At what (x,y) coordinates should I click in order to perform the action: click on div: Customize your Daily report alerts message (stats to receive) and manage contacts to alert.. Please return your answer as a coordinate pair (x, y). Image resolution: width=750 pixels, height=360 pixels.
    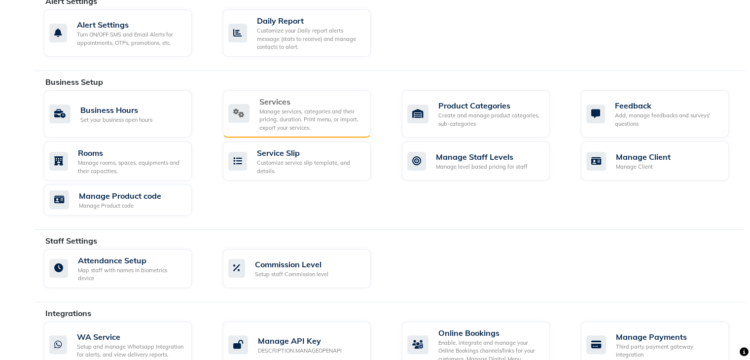
    Looking at the image, I should click on (310, 39).